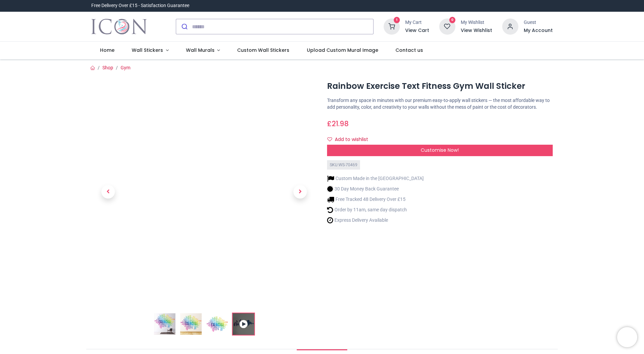 Image resolution: width=644 pixels, height=354 pixels. I want to click on a: Gym, so click(125, 67).